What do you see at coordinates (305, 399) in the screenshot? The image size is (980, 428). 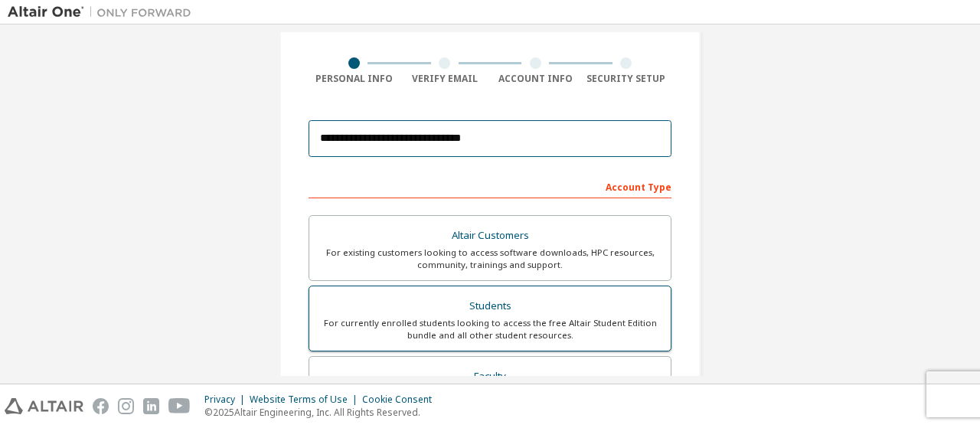 I see `div: Website Terms of Use` at bounding box center [305, 399].